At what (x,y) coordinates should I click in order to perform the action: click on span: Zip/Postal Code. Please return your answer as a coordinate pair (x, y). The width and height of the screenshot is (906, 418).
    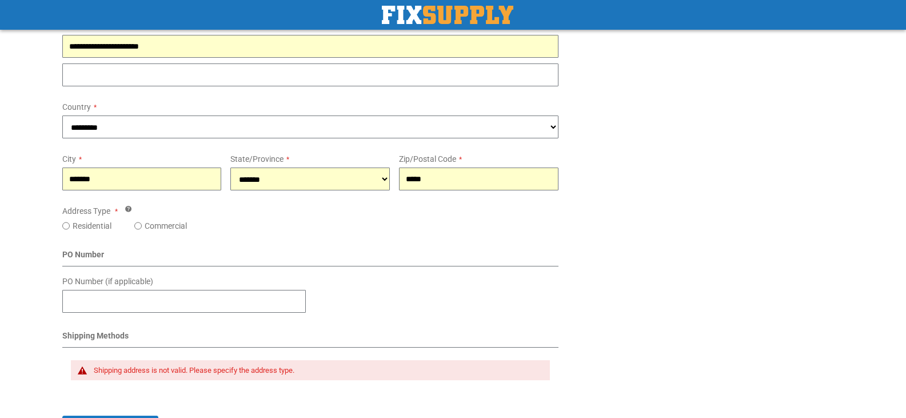
    Looking at the image, I should click on (428, 159).